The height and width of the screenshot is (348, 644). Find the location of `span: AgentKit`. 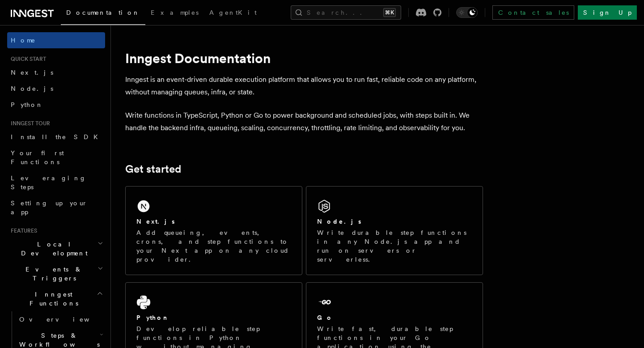

span: AgentKit is located at coordinates (233, 13).